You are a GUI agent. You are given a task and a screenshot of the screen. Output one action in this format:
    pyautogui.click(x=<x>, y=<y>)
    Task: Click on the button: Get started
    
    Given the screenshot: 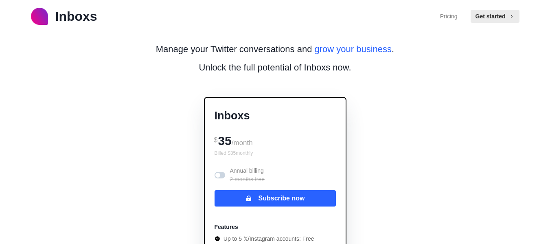 What is the action you would take?
    pyautogui.click(x=495, y=16)
    